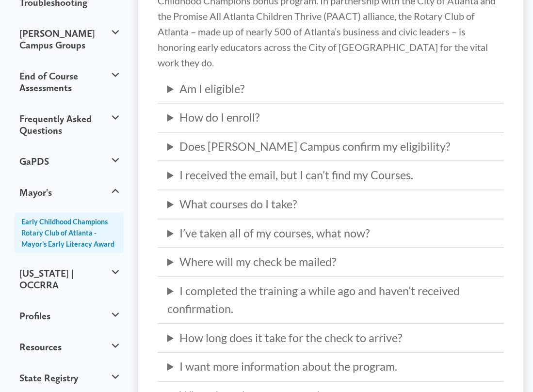 Image resolution: width=533 pixels, height=392 pixels. I want to click on button: Mayor's, so click(69, 192).